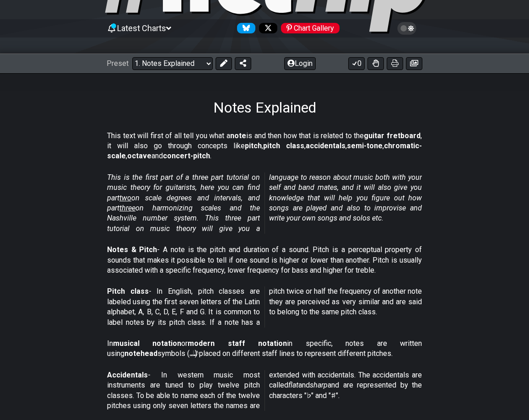 The height and width of the screenshot is (420, 529). I want to click on em: flat, so click(293, 385).